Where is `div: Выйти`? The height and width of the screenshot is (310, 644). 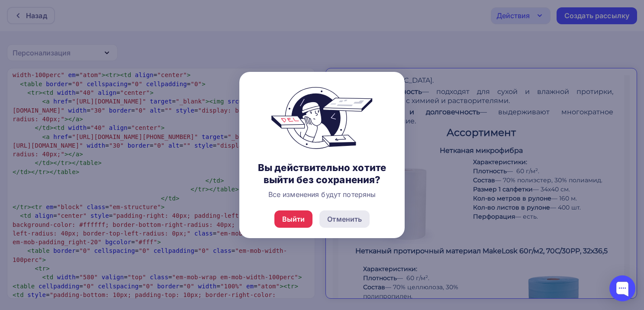 div: Выйти is located at coordinates (294, 219).